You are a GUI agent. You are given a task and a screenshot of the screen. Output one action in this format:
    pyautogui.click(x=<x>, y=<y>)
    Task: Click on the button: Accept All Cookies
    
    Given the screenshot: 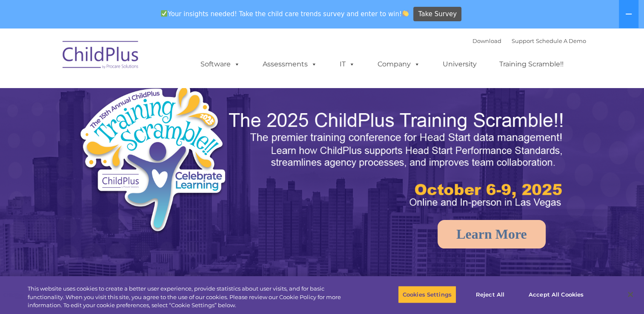 What is the action you would take?
    pyautogui.click(x=556, y=294)
    